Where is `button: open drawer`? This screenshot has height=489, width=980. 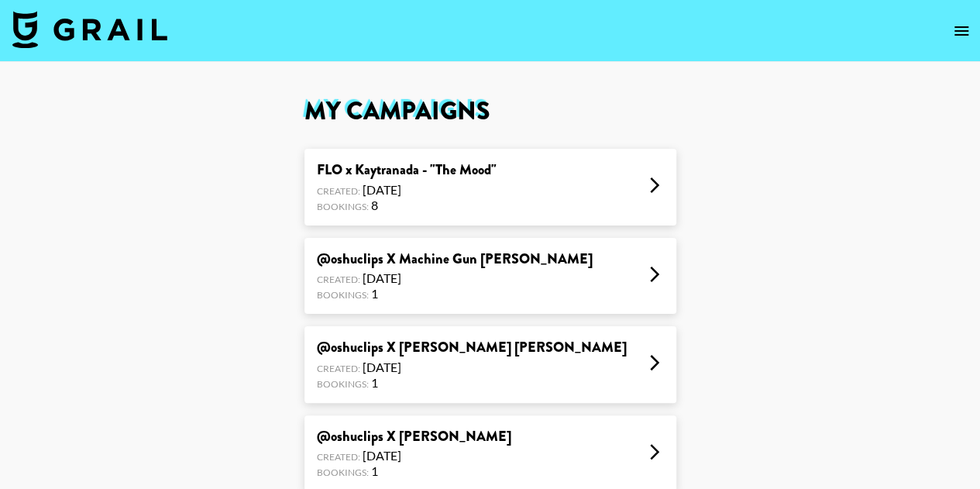
button: open drawer is located at coordinates (962, 31).